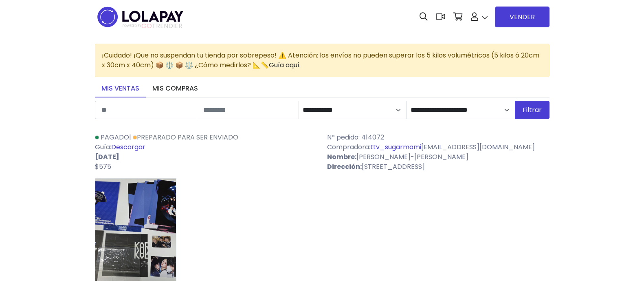 This screenshot has height=281, width=644. Describe the element at coordinates (206, 152) in the screenshot. I see `div: | Guía:` at that location.